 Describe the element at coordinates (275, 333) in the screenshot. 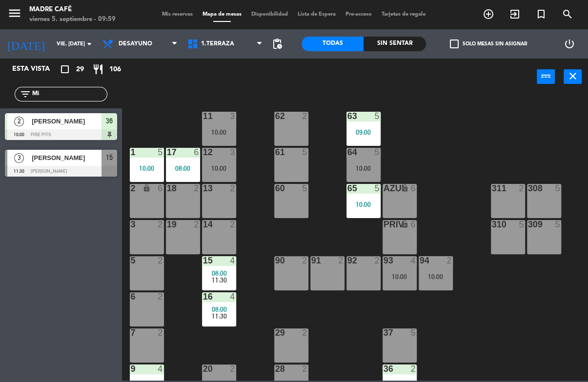

I see `div: 29` at that location.